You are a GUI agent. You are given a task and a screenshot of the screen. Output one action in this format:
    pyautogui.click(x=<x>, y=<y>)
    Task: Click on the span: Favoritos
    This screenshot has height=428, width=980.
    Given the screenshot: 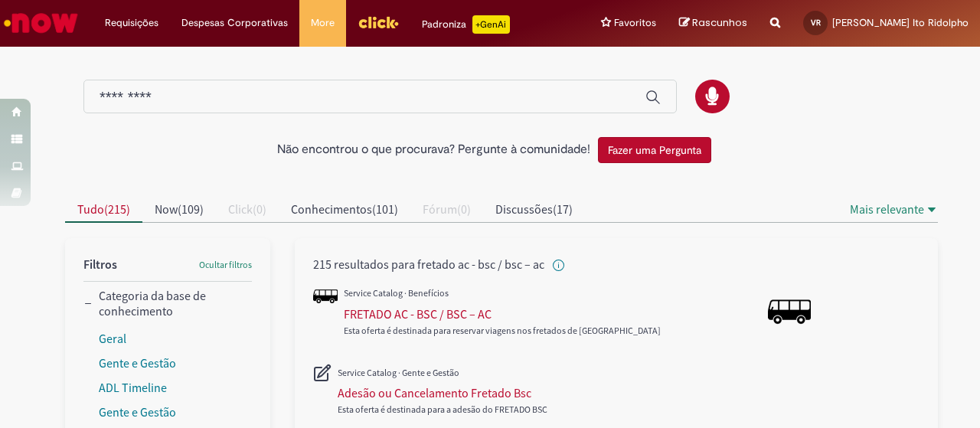 What is the action you would take?
    pyautogui.click(x=634, y=23)
    